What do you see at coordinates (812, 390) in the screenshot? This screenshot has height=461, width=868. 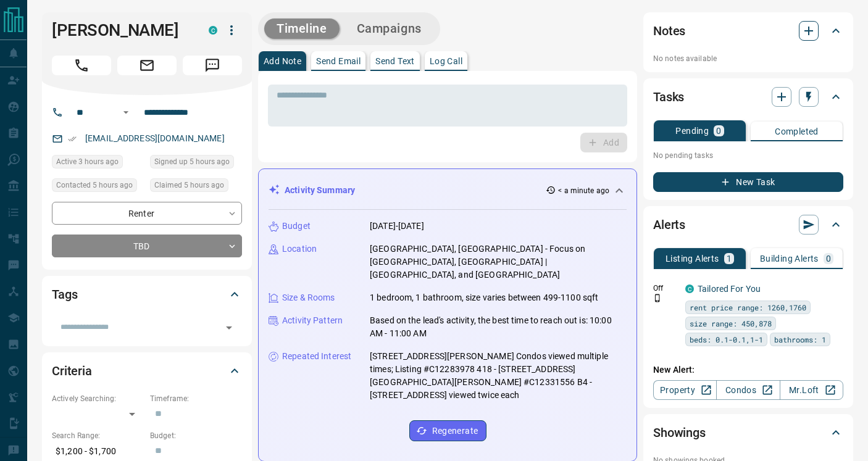 I see `a: Mr.Loft` at bounding box center [812, 390].